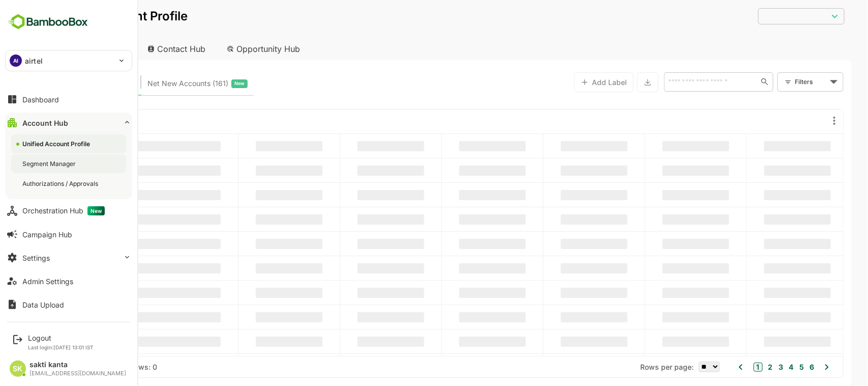 Image resolution: width=868 pixels, height=386 pixels. Describe the element at coordinates (69, 60) in the screenshot. I see `div: AIairtel` at that location.